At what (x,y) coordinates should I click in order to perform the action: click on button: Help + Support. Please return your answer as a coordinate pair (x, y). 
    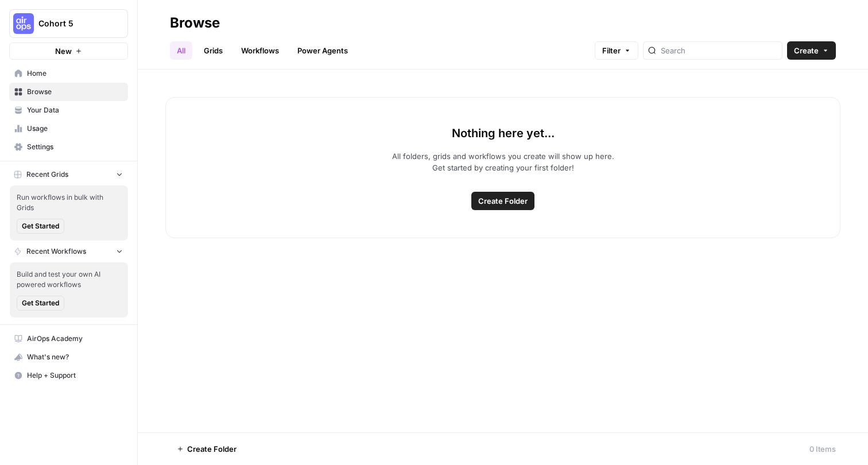
    Looking at the image, I should click on (68, 376).